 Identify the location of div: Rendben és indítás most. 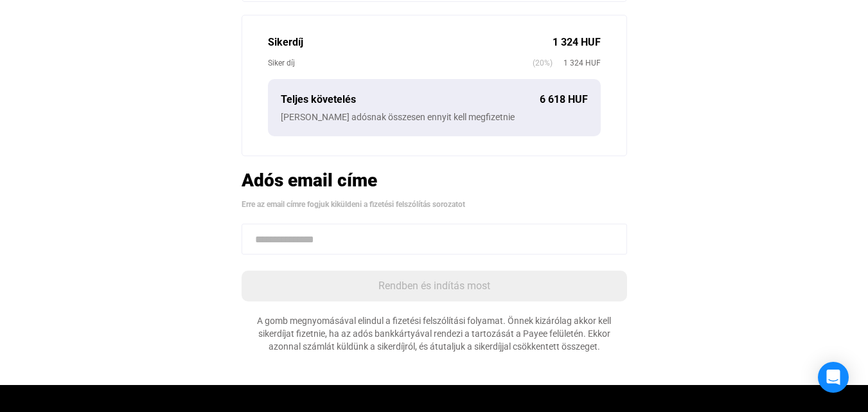
(434, 286).